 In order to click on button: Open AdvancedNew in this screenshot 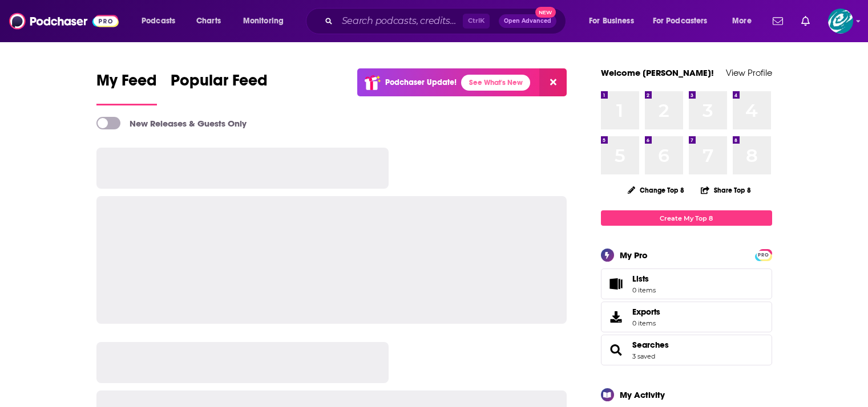, I will do `click(527, 21)`.